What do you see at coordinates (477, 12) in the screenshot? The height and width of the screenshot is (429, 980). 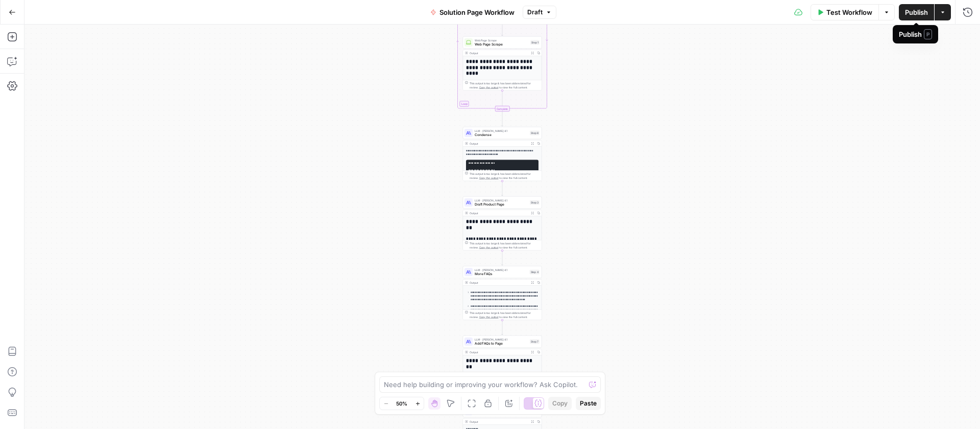 I see `span: Solution Page Workflow` at bounding box center [477, 12].